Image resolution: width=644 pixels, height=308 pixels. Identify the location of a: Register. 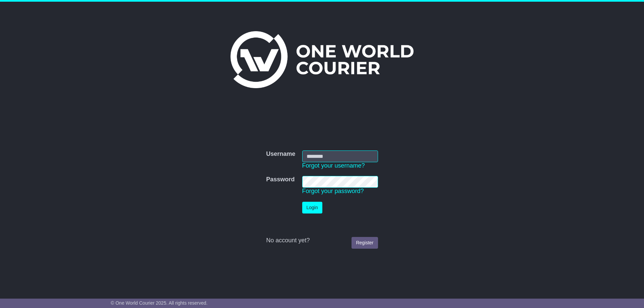
(364, 243).